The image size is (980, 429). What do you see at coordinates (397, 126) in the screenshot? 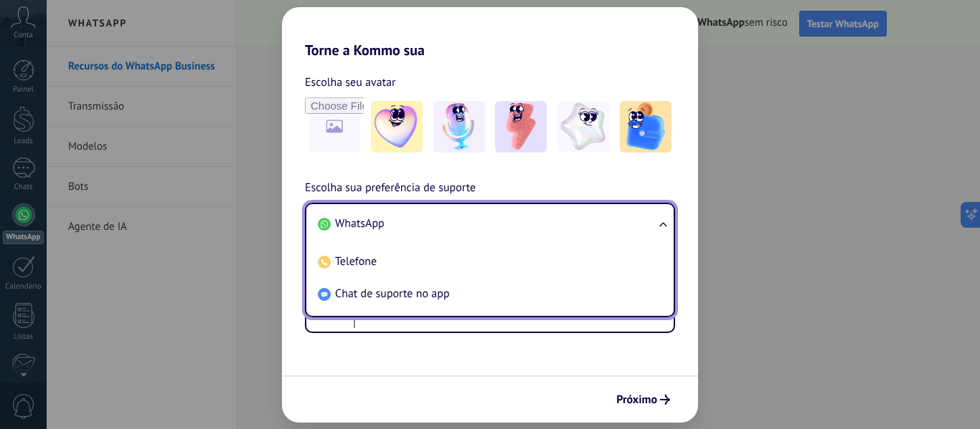
I see `img: -1.jpeg` at bounding box center [397, 126].